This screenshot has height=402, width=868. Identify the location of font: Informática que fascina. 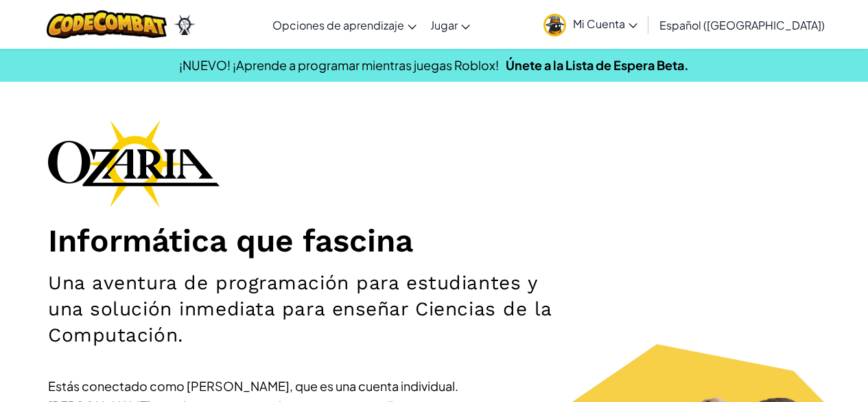
(231, 240).